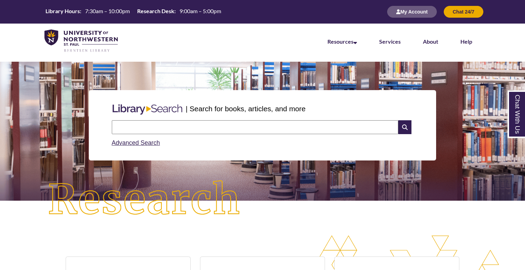 The width and height of the screenshot is (525, 270). What do you see at coordinates (464, 11) in the screenshot?
I see `a: Chat 24/7` at bounding box center [464, 11].